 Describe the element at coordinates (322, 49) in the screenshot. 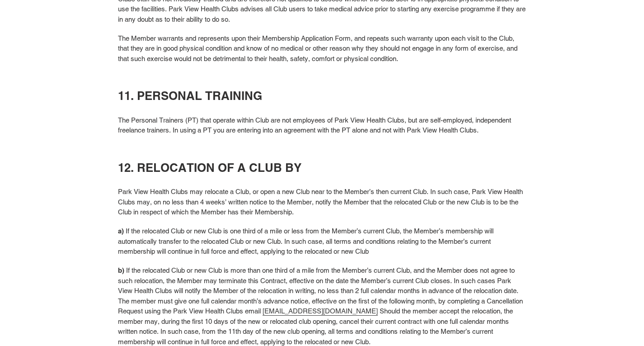

I see `p: The Member warrants and represents upon their Membership Application Form, and repeats such warra...` at that location.